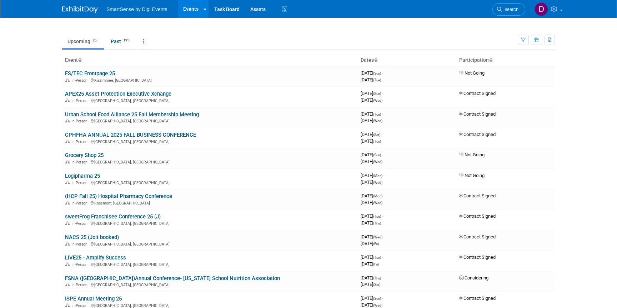 The width and height of the screenshot is (617, 308). Describe the element at coordinates (80, 10) in the screenshot. I see `img: ExhibitDay` at that location.